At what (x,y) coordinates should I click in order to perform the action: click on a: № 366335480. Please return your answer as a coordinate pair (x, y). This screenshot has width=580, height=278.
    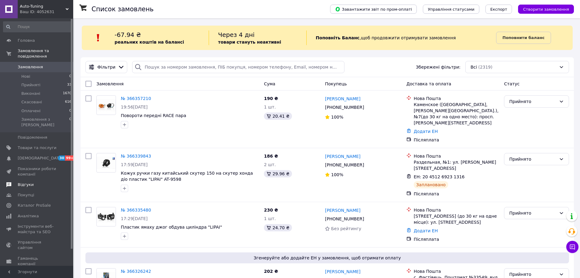
    Looking at the image, I should click on (136, 210).